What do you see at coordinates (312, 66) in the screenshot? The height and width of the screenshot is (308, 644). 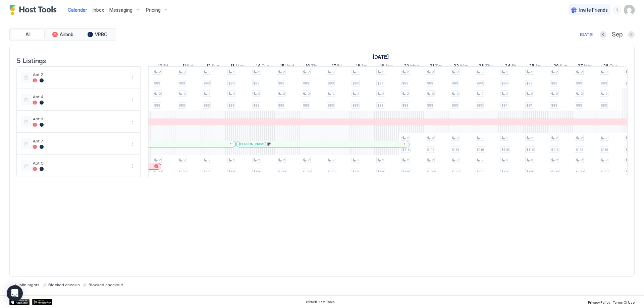 I see `a: October 16, 2025` at bounding box center [312, 66].